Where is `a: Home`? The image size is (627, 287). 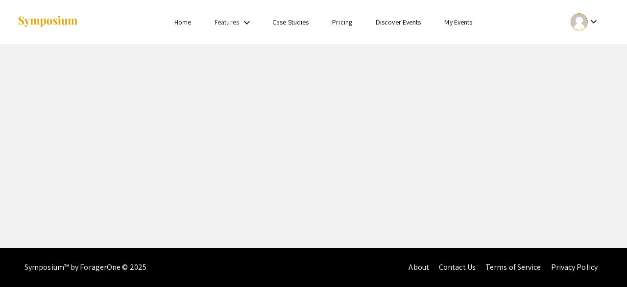
a: Home is located at coordinates (183, 22).